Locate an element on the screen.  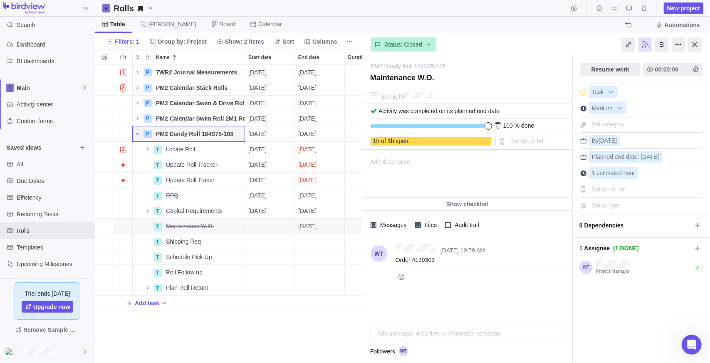
span: Medium is located at coordinates (603, 109).